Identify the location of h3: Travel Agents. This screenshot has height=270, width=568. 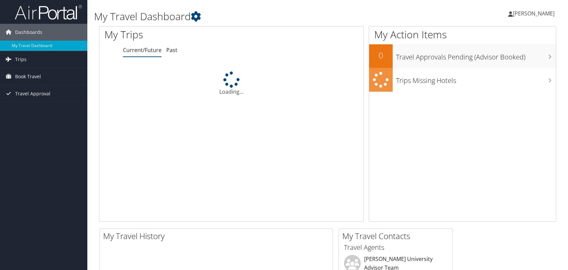
(396, 248).